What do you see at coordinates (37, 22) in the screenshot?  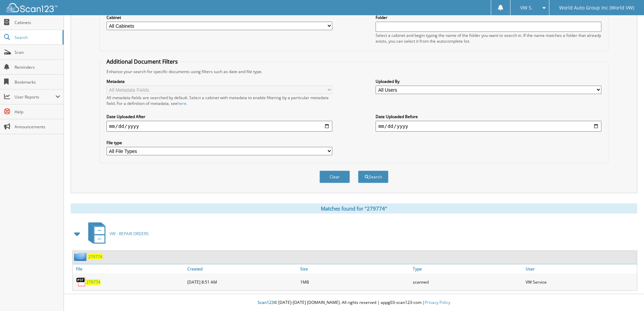 I see `span: Cabinets` at bounding box center [37, 22].